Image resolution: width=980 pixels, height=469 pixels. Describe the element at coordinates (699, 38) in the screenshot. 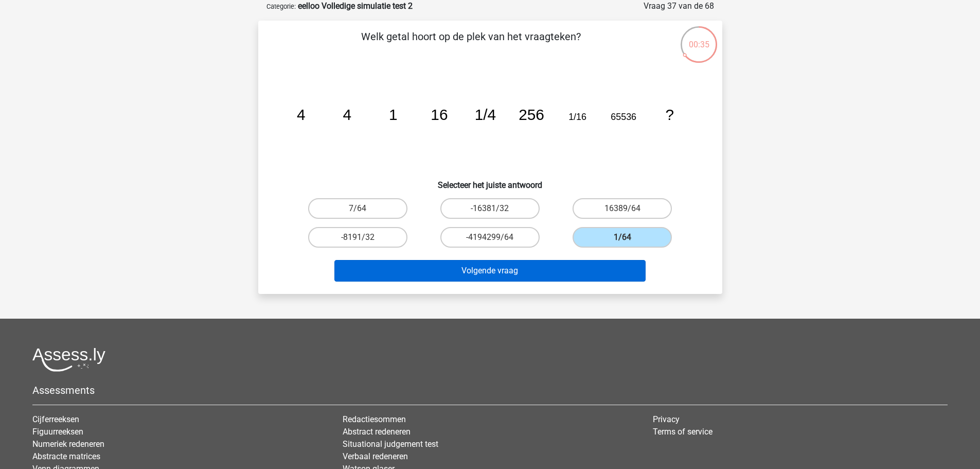

I see `div: 00:35` at that location.